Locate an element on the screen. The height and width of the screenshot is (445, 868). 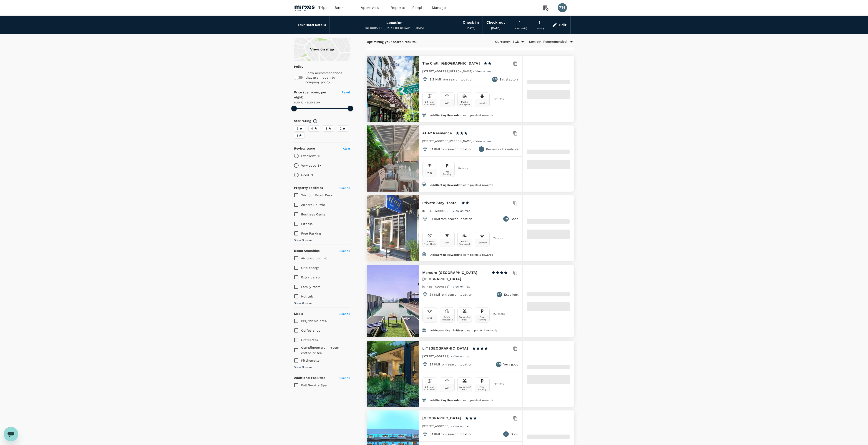
span: 5 is located at coordinates (298, 129).